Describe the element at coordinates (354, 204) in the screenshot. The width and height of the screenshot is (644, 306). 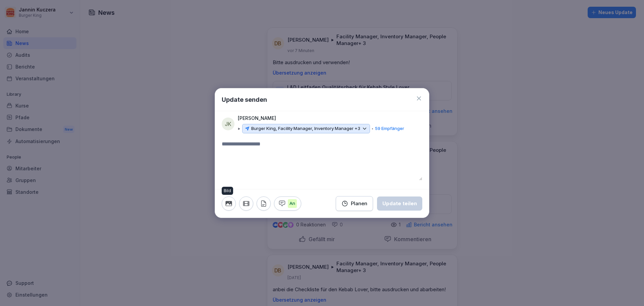
I see `div: Planen` at that location.